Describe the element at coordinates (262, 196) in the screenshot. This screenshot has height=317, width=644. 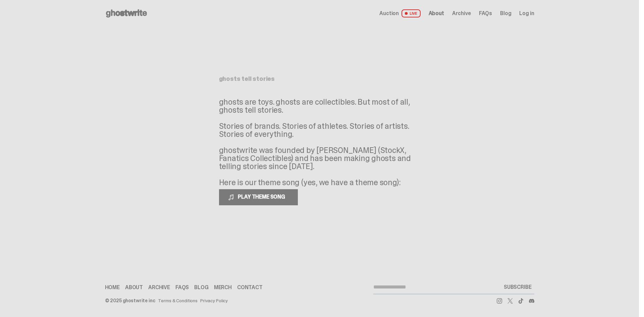
I see `span: PLAY THEME SONG` at that location.